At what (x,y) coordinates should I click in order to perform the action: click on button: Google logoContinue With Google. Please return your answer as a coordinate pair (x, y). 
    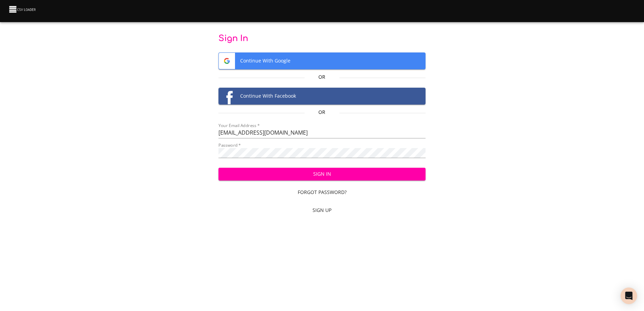
    Looking at the image, I should click on (322, 61).